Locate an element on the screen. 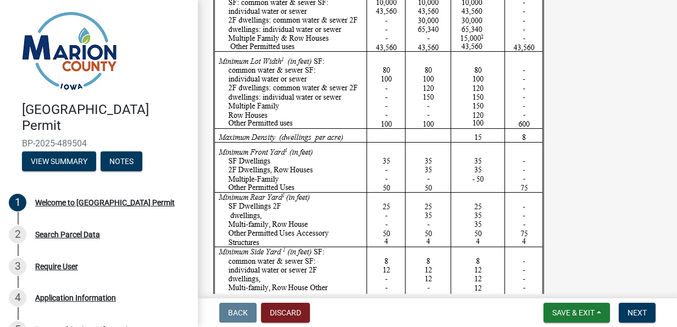  button: Next is located at coordinates (637, 312).